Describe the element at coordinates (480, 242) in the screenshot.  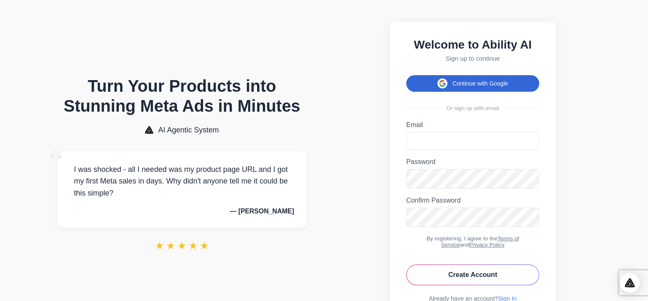
I see `a: Terms of Service` at that location.